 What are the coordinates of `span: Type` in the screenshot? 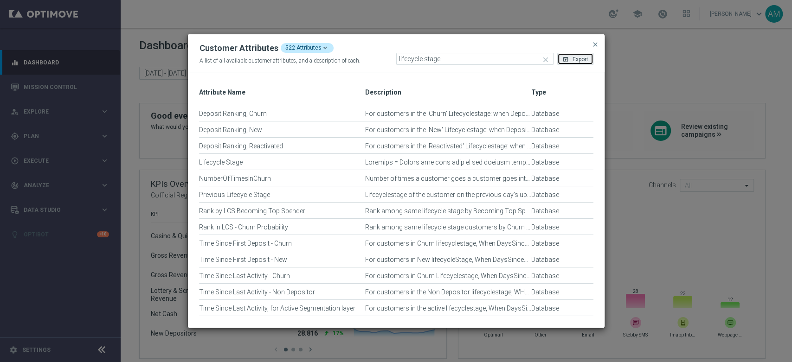 It's located at (539, 92).